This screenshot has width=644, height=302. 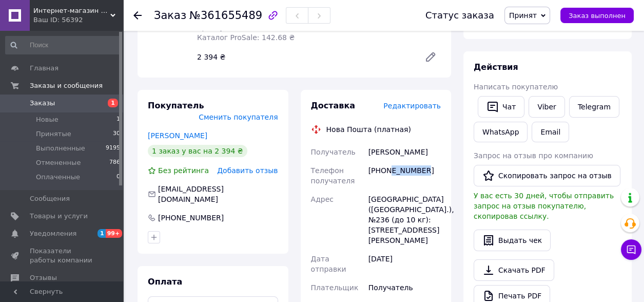 I want to click on span: Написать покупателю, so click(x=516, y=87).